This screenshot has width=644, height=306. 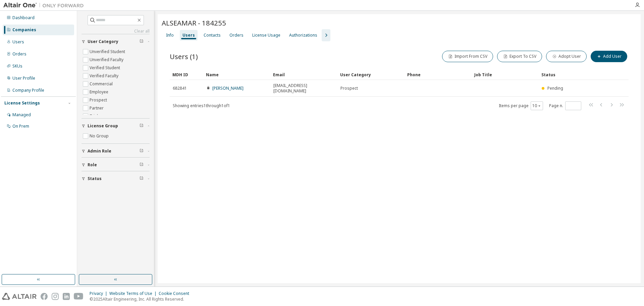 I want to click on label: Unverified Student, so click(x=108, y=51).